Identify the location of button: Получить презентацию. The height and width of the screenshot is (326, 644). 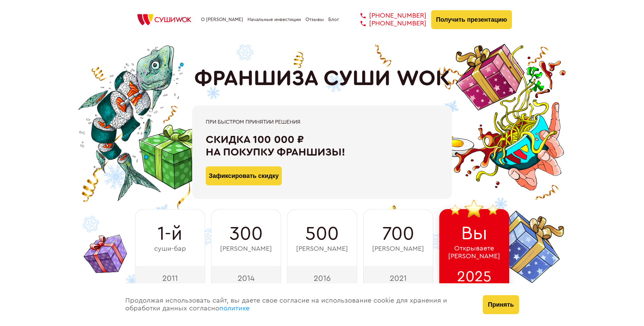
(471, 20).